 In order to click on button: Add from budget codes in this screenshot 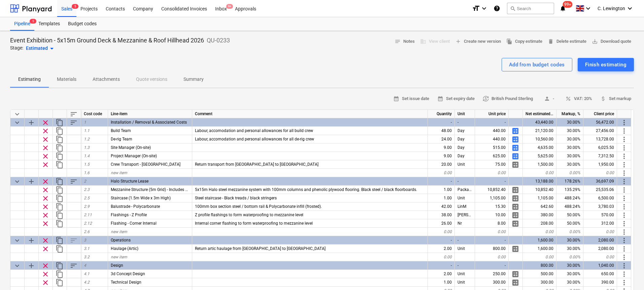, I will do `click(537, 64)`.